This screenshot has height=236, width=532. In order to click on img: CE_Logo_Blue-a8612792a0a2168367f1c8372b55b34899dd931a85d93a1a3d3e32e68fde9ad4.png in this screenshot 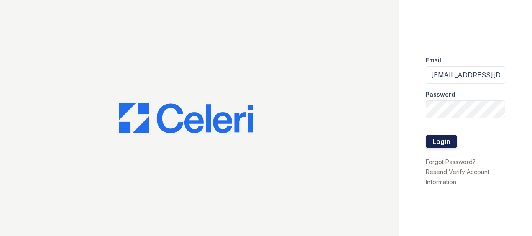, I will do `click(186, 118)`.